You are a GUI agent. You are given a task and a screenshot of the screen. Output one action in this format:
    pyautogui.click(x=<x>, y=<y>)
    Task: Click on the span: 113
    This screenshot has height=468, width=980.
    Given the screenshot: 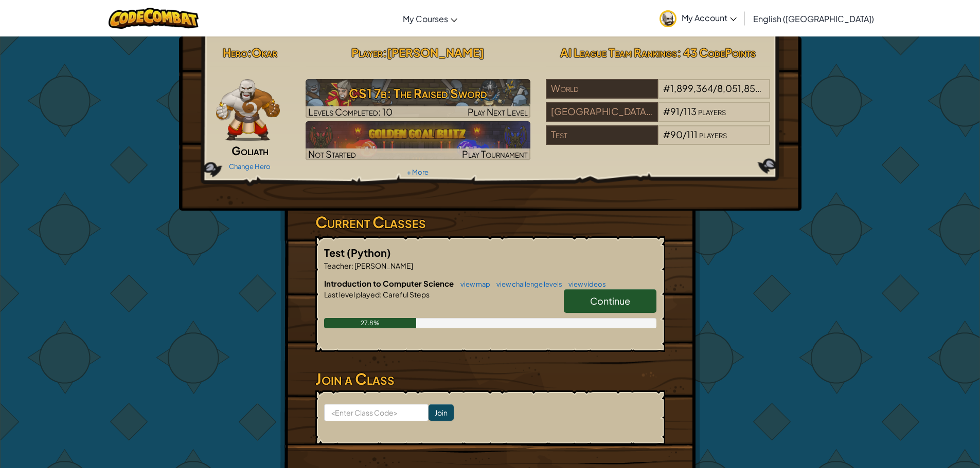 What is the action you would take?
    pyautogui.click(x=690, y=111)
    